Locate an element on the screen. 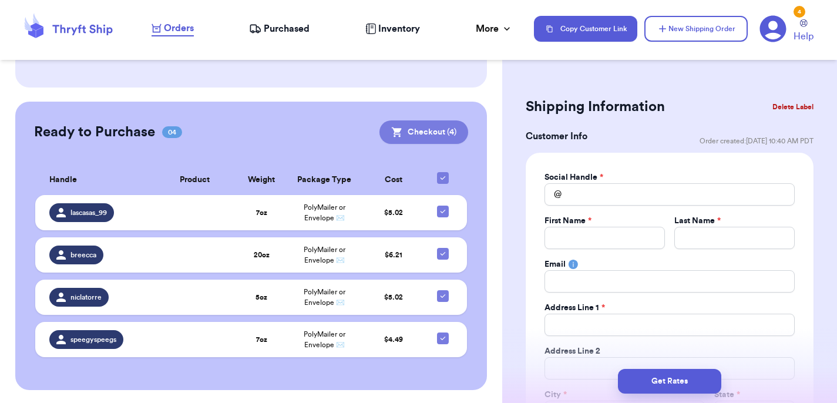 The height and width of the screenshot is (403, 837). h2: Ready to Purchase is located at coordinates (95, 132).